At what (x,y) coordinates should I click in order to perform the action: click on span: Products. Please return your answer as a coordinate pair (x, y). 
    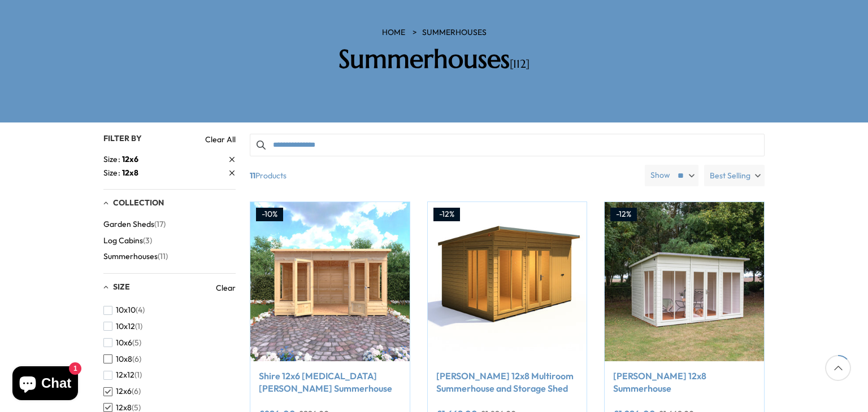
    Looking at the image, I should click on (443, 175).